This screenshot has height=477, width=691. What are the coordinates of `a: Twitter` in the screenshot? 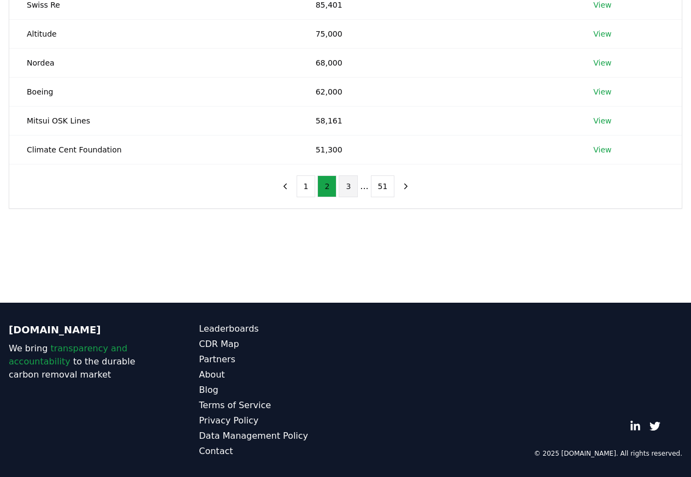 It's located at (655, 426).